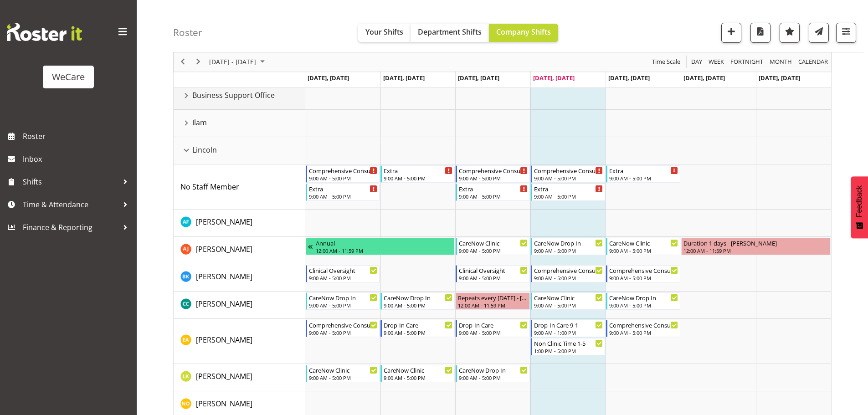  I want to click on img: Rosterit website logo, so click(44, 32).